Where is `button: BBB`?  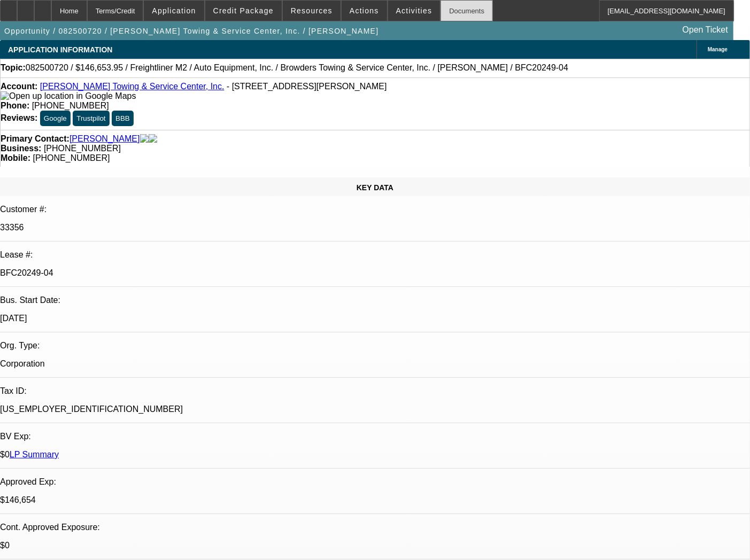 button: BBB is located at coordinates (122, 118).